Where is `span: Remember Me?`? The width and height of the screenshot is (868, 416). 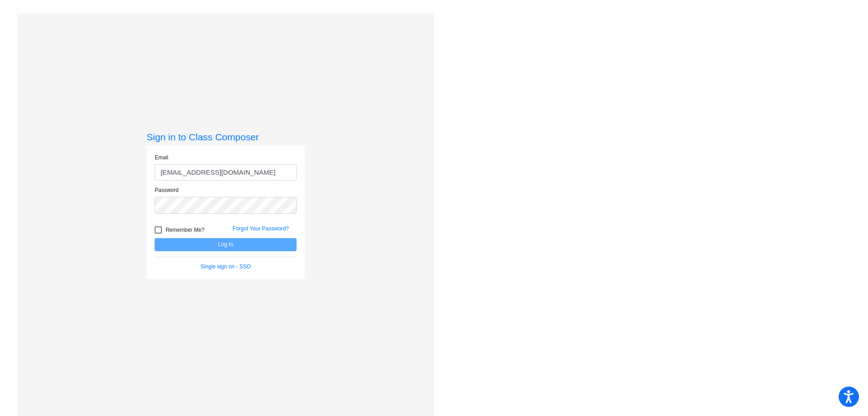
span: Remember Me? is located at coordinates (185, 230).